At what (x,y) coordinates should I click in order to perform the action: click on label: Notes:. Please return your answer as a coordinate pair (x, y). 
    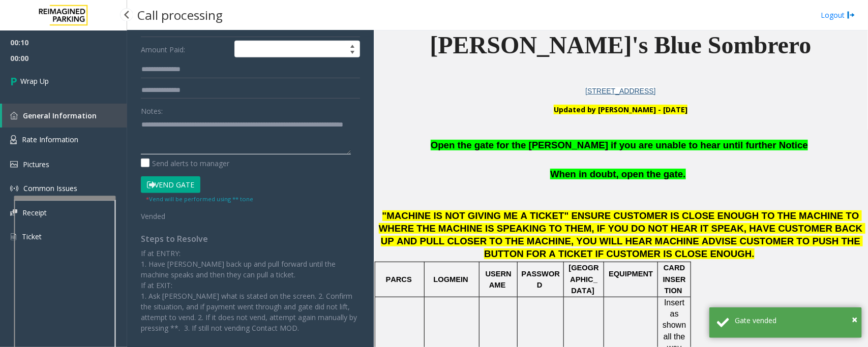
    Looking at the image, I should click on (151, 109).